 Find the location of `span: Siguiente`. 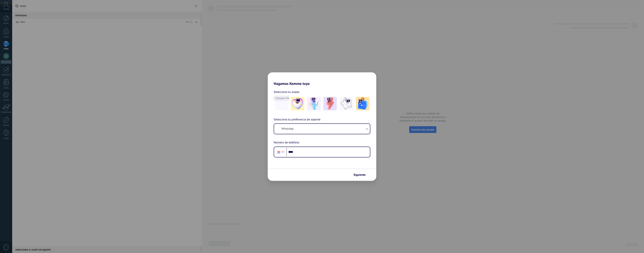

span: Siguiente is located at coordinates (359, 175).